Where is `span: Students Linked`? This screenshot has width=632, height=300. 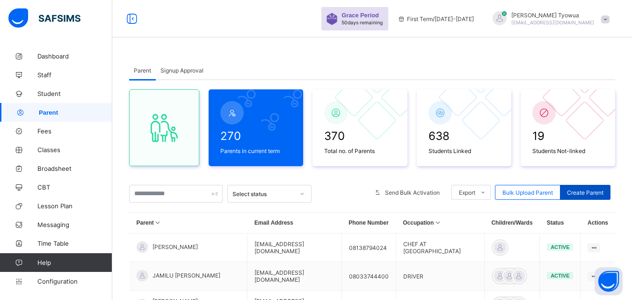 span: Students Linked is located at coordinates (464, 151).